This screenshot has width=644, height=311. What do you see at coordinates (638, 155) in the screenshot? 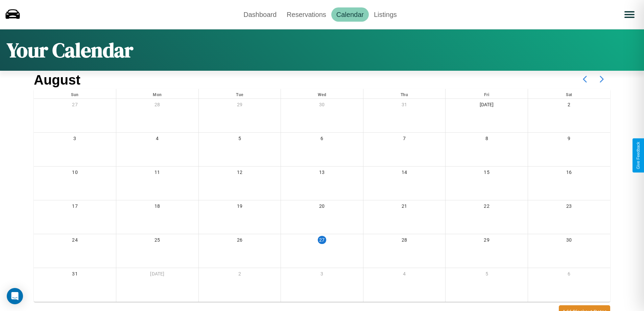
I see `div: Give Feedback` at bounding box center [638, 155].